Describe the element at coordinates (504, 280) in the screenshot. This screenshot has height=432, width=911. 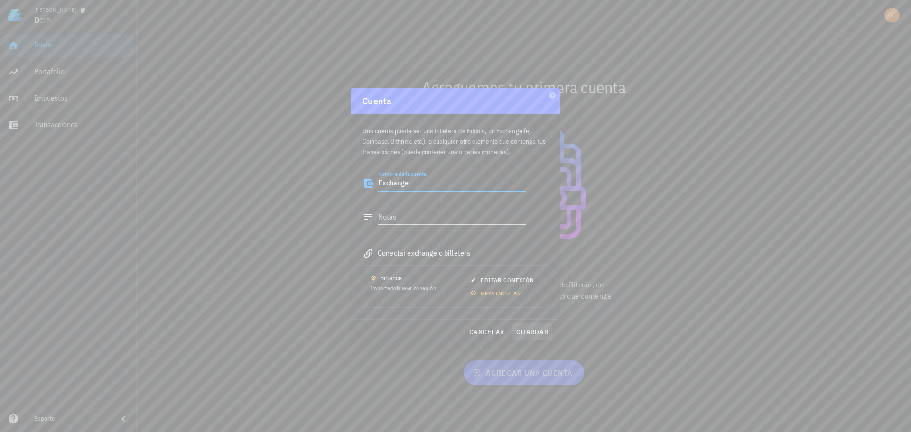
I see `span: editar conexión` at that location.